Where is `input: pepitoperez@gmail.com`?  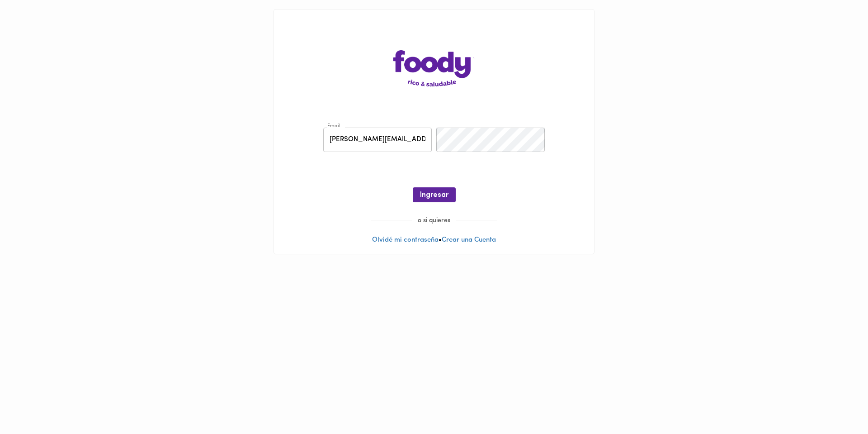
input: pepitoperez@gmail.com is located at coordinates (377, 140).